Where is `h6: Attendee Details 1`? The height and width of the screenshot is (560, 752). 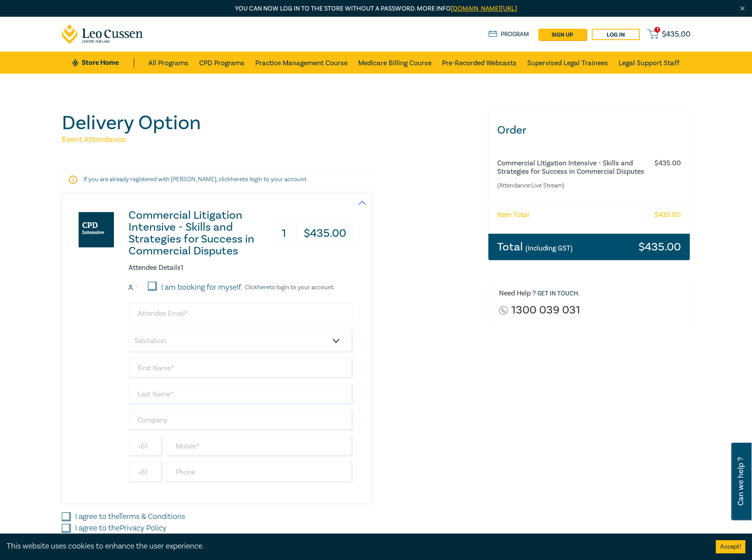 h6: Attendee Details 1 is located at coordinates (241, 268).